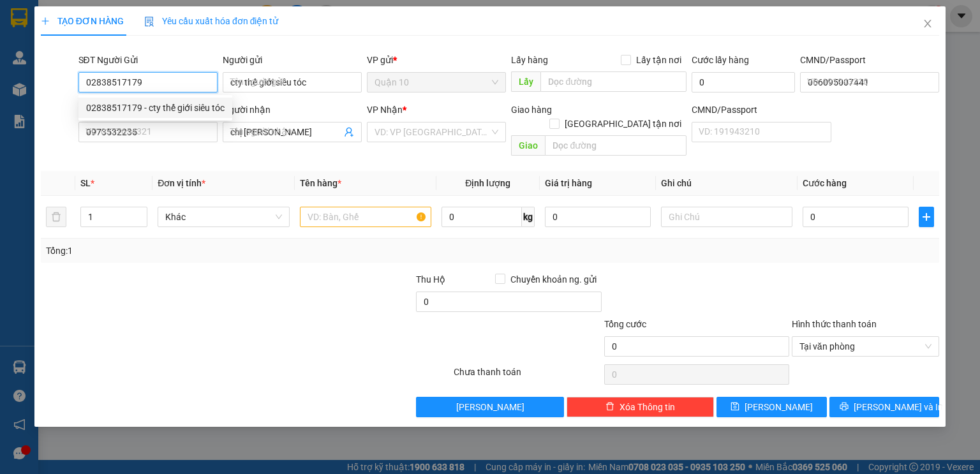 Image resolution: width=980 pixels, height=474 pixels. I want to click on div: 02838517179 - cty thế giới siêu tóc, so click(155, 108).